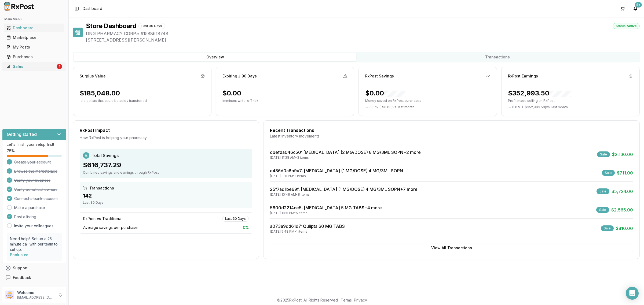 This screenshot has height=305, width=644. What do you see at coordinates (10, 295) in the screenshot?
I see `img: User avatar` at bounding box center [10, 295].